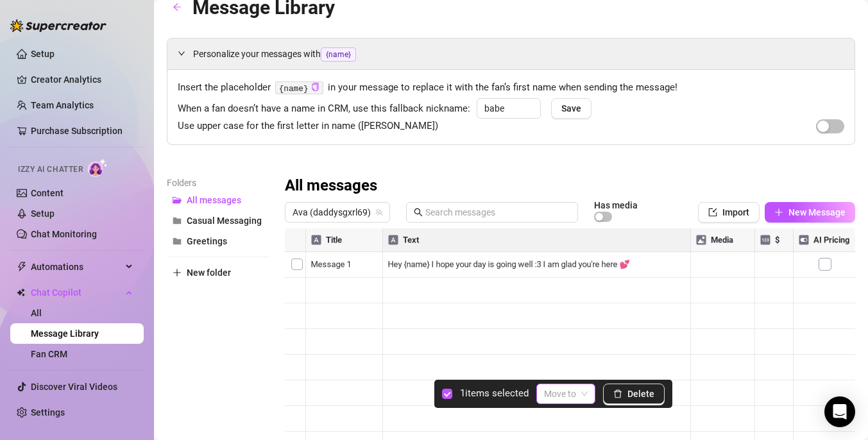 The image size is (868, 440). Describe the element at coordinates (315, 87) in the screenshot. I see `span: copy` at that location.